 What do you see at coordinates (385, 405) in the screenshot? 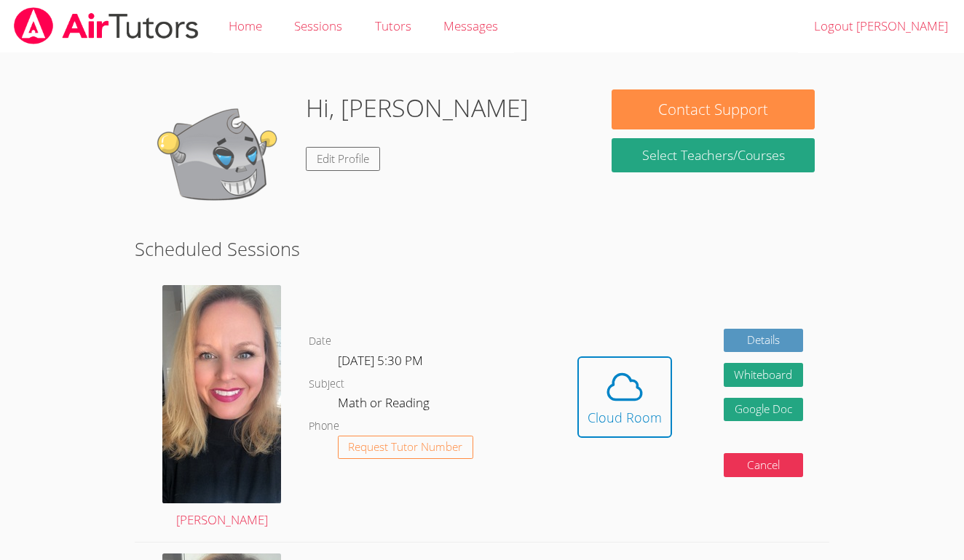
I see `dd: Math or Reading` at bounding box center [385, 405].